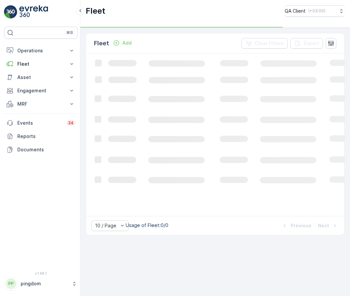 The height and width of the screenshot is (296, 350). I want to click on button: Export, so click(306, 43).